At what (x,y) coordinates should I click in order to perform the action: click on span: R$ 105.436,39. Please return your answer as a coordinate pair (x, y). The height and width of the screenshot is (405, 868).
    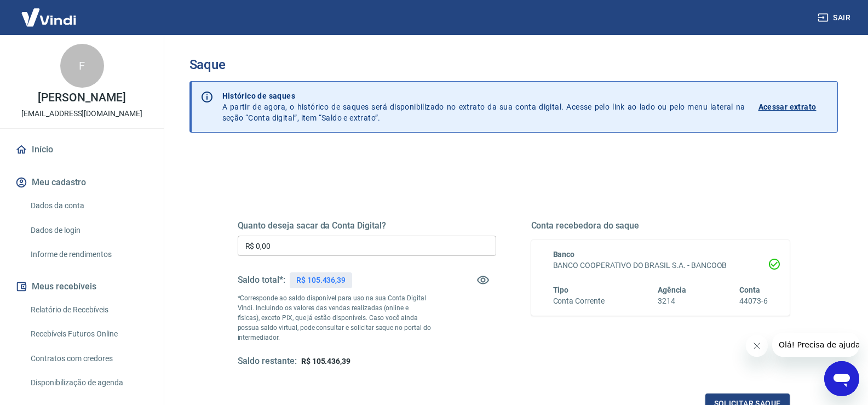
    Looking at the image, I should click on (326, 361).